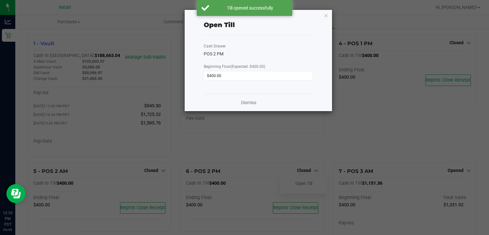 The height and width of the screenshot is (235, 489). What do you see at coordinates (248, 67) in the screenshot?
I see `span: (Expected: $400.00)` at bounding box center [248, 67].